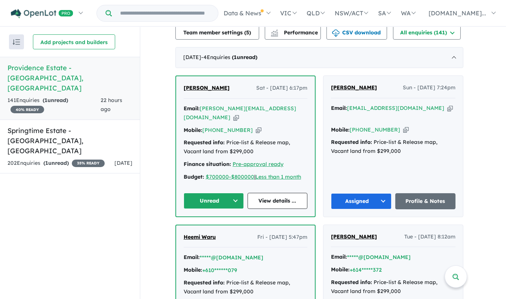  Describe the element at coordinates (336, 33) in the screenshot. I see `img: download icon` at that location.